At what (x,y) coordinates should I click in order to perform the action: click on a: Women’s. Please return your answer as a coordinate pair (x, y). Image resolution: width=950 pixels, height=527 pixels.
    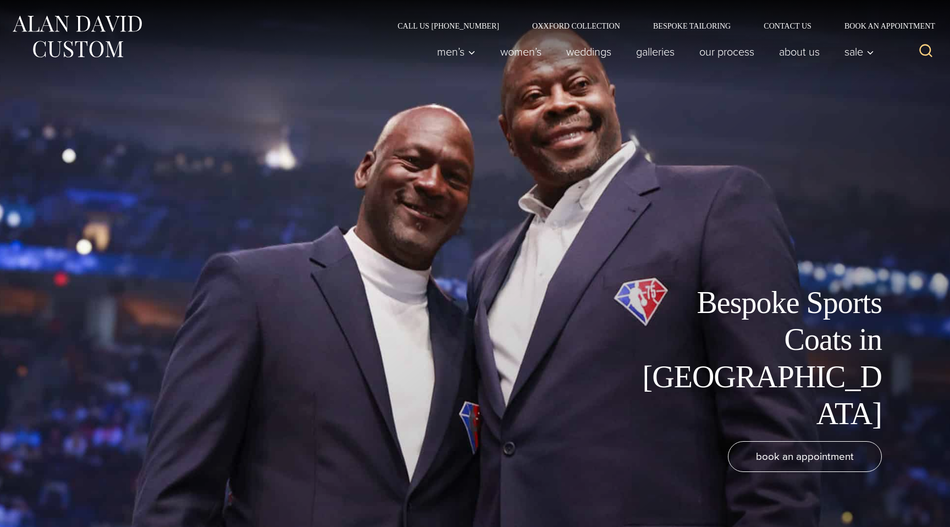
    Looking at the image, I should click on (521, 52).